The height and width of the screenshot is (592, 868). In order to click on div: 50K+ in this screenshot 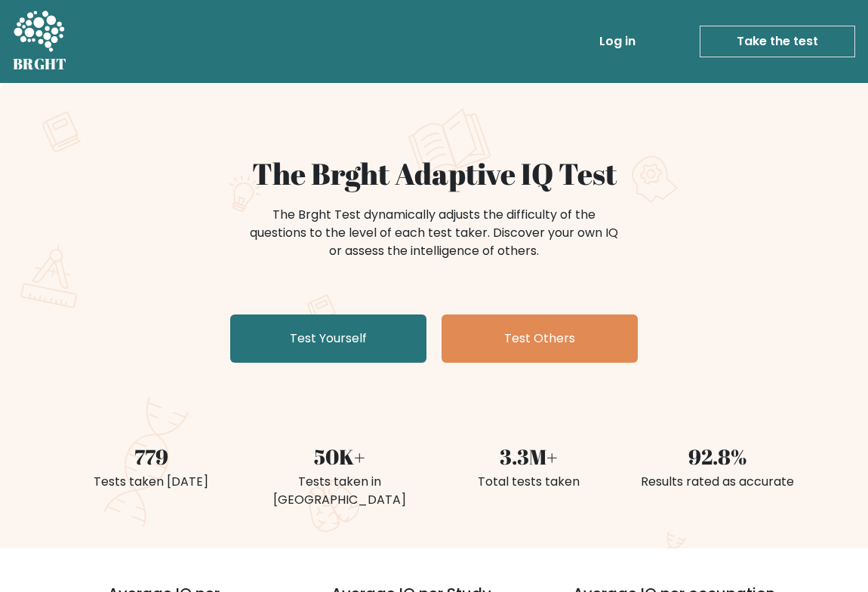, I will do `click(340, 457)`.